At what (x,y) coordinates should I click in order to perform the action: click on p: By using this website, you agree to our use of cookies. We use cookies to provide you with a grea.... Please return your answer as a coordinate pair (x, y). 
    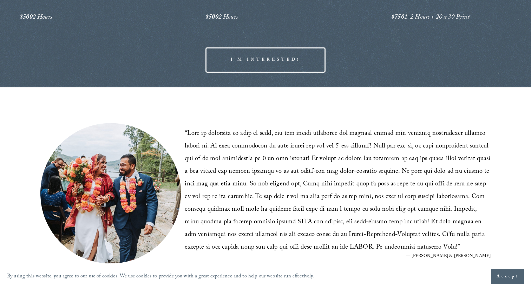
    Looking at the image, I should click on (161, 277).